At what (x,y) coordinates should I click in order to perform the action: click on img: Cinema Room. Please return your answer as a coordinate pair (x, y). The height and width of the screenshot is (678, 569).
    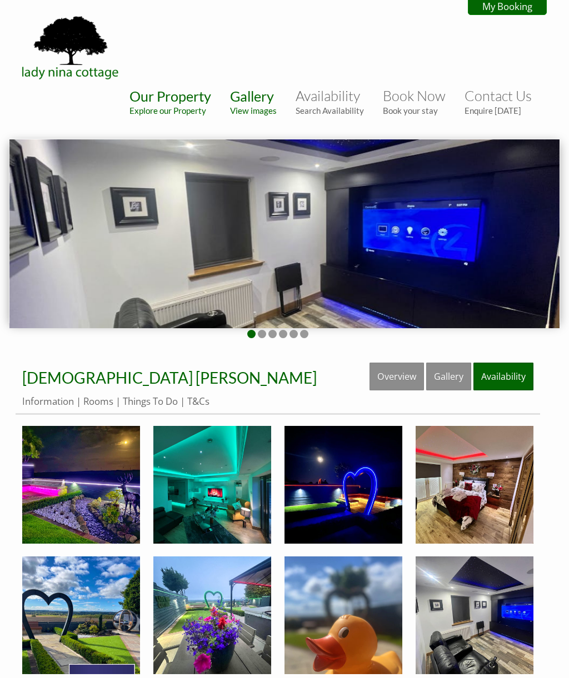
    Looking at the image, I should click on (474, 615).